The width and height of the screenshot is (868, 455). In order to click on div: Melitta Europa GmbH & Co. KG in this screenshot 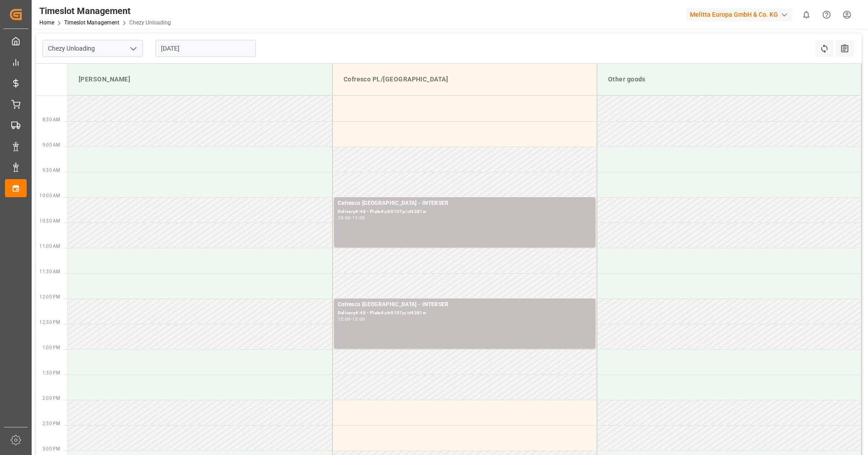, I will do `click(739, 15)`.